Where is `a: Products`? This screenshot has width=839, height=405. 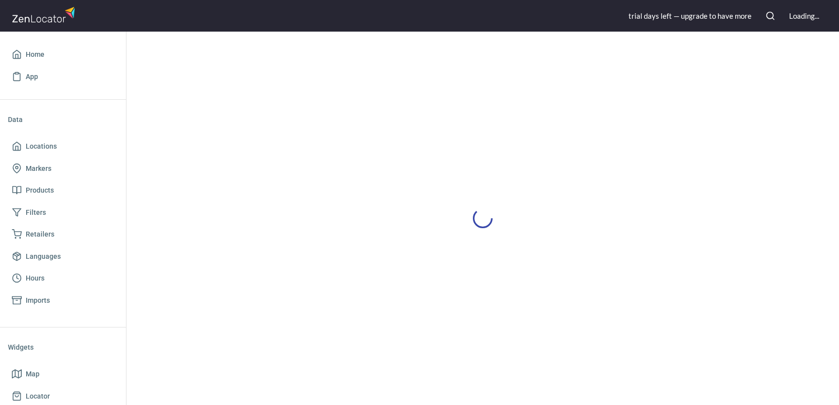 a: Products is located at coordinates (63, 190).